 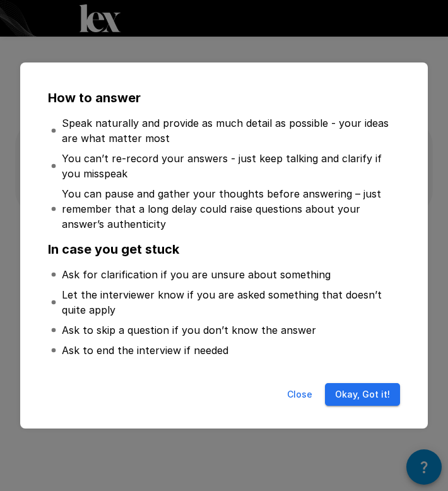 I want to click on p: Ask to skip a question if you don’t know the answer, so click(x=188, y=330).